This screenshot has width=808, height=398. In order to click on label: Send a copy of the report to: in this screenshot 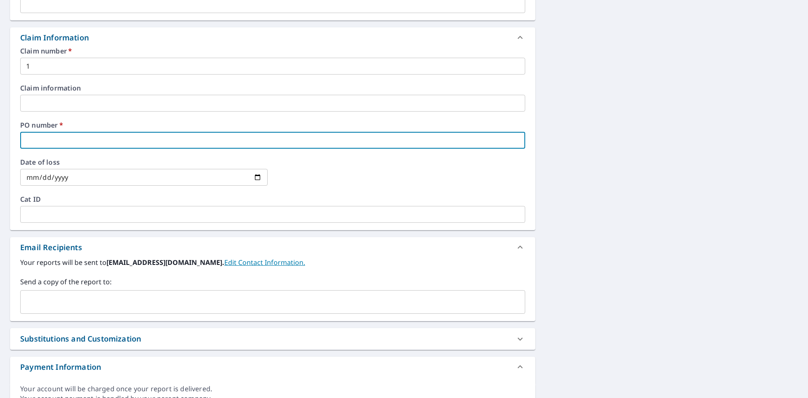, I will do `click(273, 282)`.